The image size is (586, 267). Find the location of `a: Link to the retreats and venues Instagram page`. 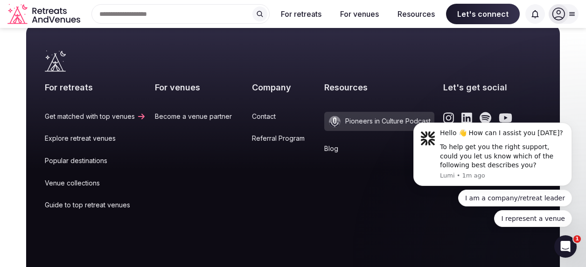

a: Link to the retreats and venues Instagram page is located at coordinates (448, 118).